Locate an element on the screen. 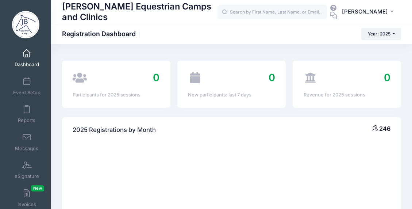 This screenshot has width=412, height=209. img: Jessica Braswell Equestrian Camps and Clinics is located at coordinates (26, 24).